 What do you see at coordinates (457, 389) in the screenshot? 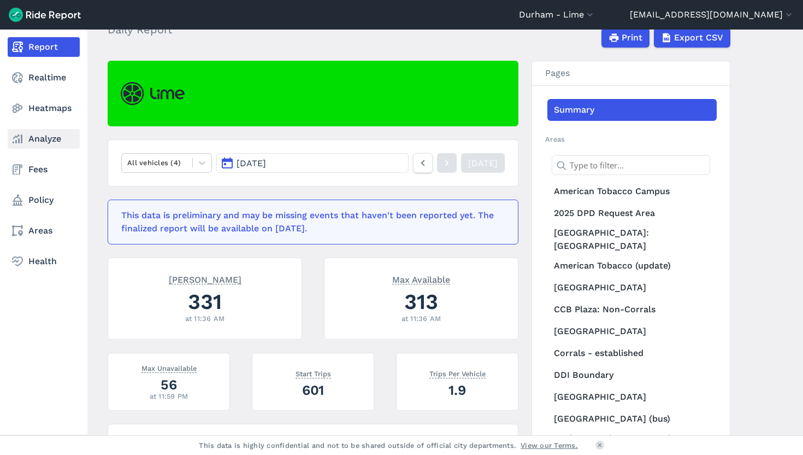
I see `div: 1.9` at bounding box center [457, 389].